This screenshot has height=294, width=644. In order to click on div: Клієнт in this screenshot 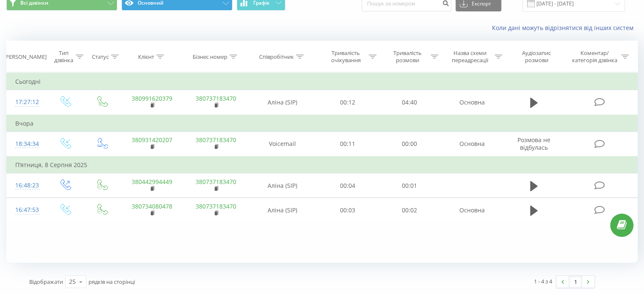, I will do `click(146, 57)`.